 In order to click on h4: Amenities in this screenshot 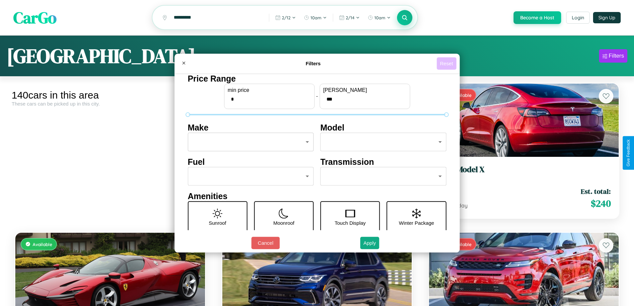, I will do `click(317, 196)`.